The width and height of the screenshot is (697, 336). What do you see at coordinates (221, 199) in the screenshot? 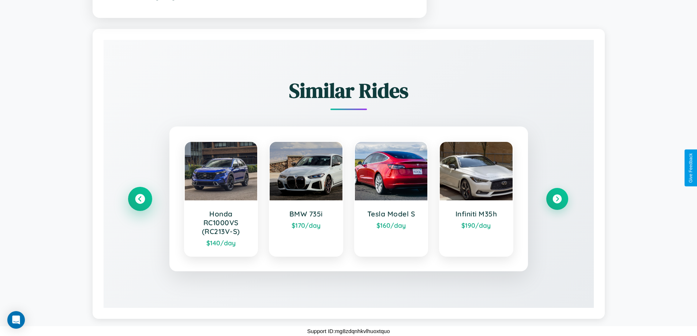
I see `a: Honda RC1000VS (RC213V-S)$140/day` at bounding box center [221, 199].